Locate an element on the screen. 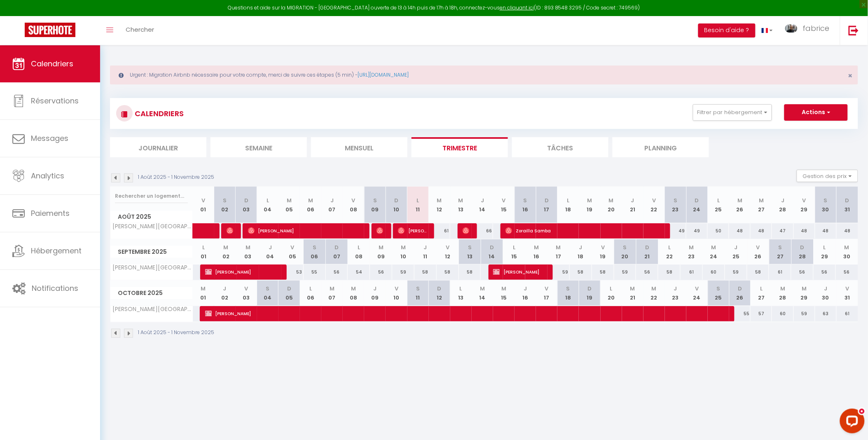  div: 54 is located at coordinates (359, 272).